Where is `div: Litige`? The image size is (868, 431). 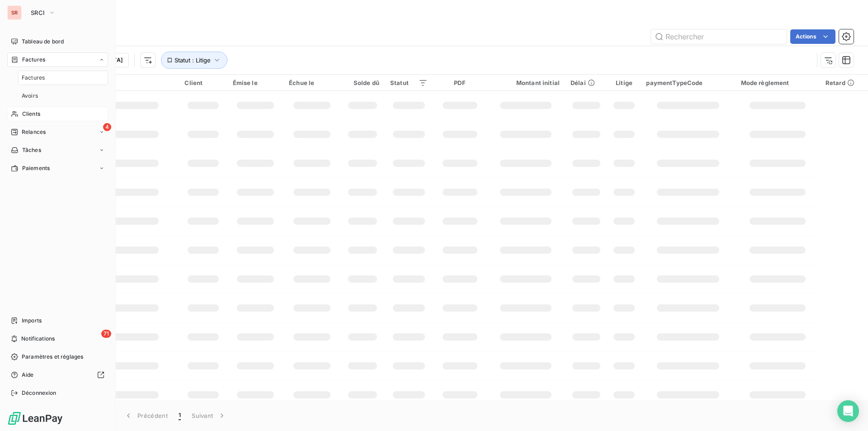 div: Litige is located at coordinates (624, 83).